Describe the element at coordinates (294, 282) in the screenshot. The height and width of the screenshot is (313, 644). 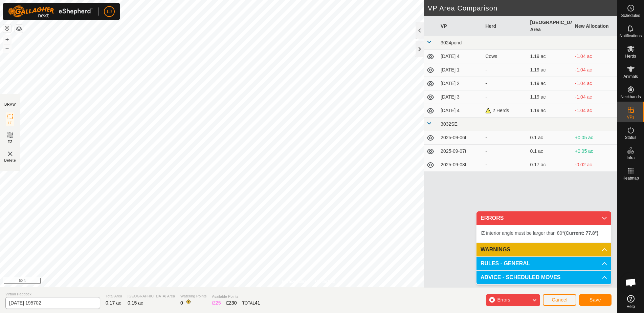
I see `a: Privacy Policy` at that location.